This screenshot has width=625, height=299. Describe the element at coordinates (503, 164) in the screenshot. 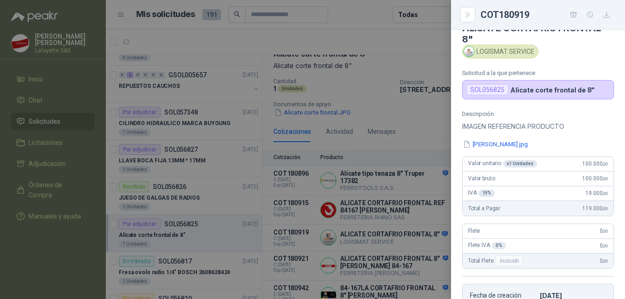

I see `span: Valor unitario` at that location.